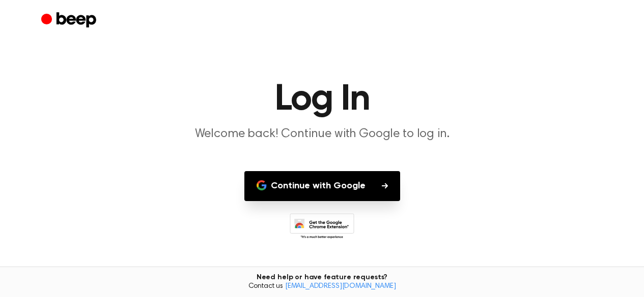  Describe the element at coordinates (70, 20) in the screenshot. I see `a: Beep` at that location.